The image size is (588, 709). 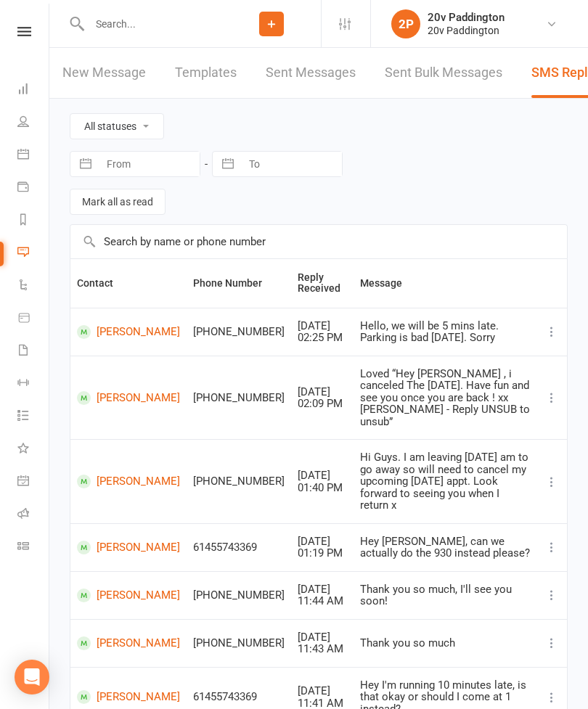 What do you see at coordinates (128, 283) in the screenshot?
I see `th: Contact` at bounding box center [128, 283].